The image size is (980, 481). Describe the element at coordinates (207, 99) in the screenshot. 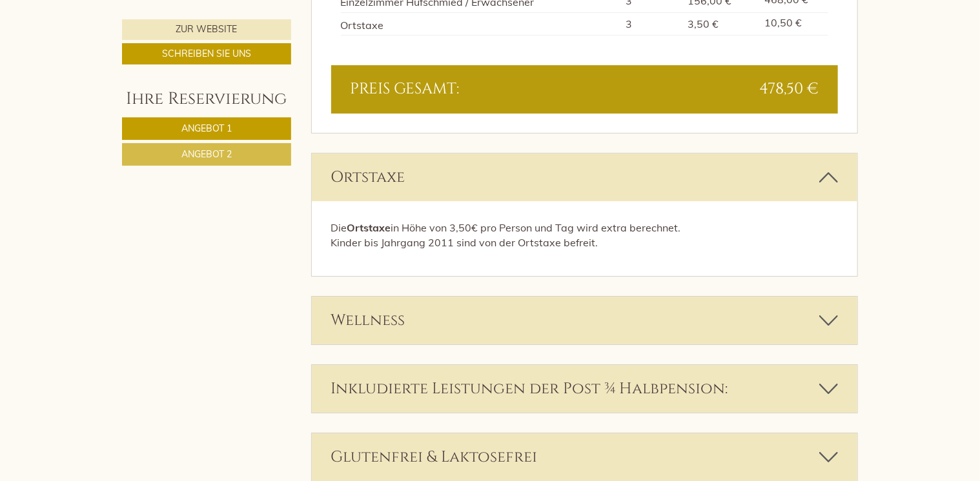

I see `div: Ihre Reservierung` at that location.